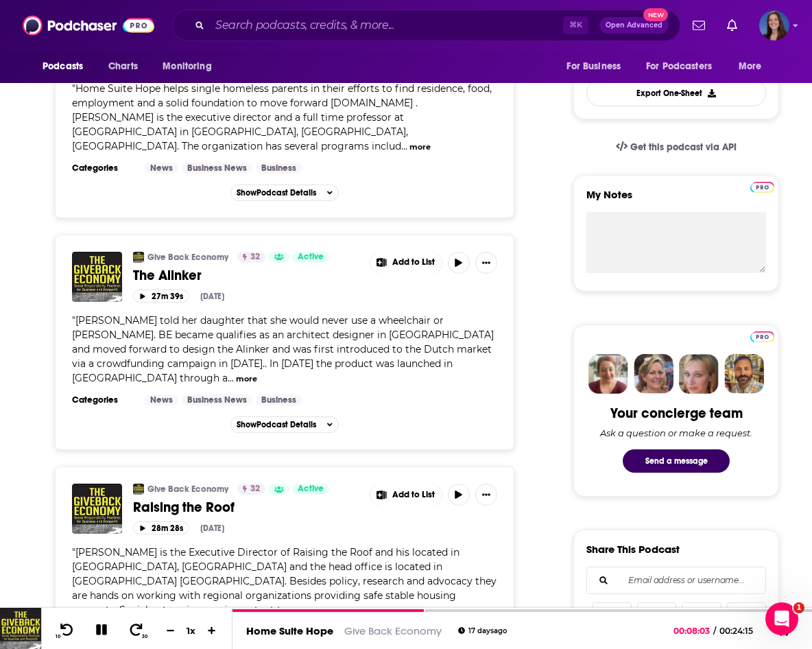  Describe the element at coordinates (774, 26) in the screenshot. I see `button: Show profile menu` at that location.